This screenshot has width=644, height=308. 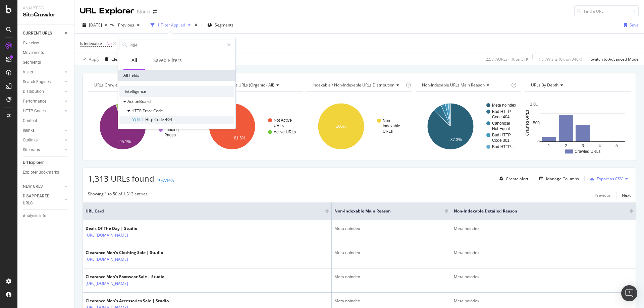 What do you see at coordinates (43, 150) in the screenshot?
I see `a: Sitemaps` at bounding box center [43, 150].